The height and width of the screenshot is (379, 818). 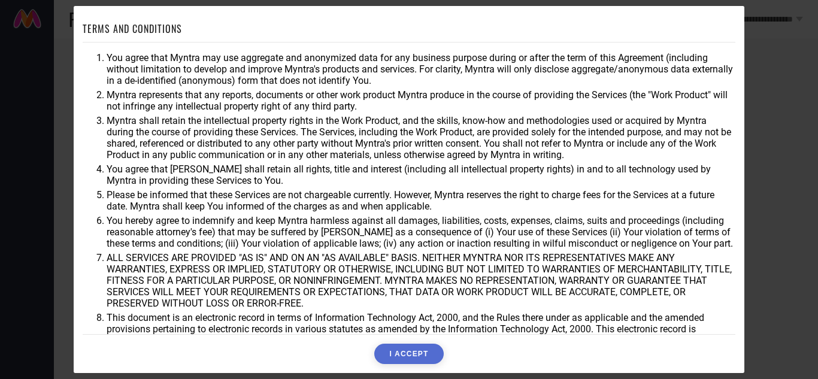 I want to click on li: Myntra represents that any reports, documents or other work product Myntra produce in the course ..., so click(x=421, y=101).